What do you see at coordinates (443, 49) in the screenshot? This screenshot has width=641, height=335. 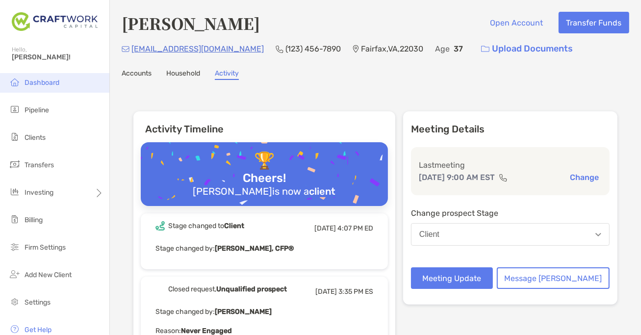 I see `p: Age` at bounding box center [443, 49].